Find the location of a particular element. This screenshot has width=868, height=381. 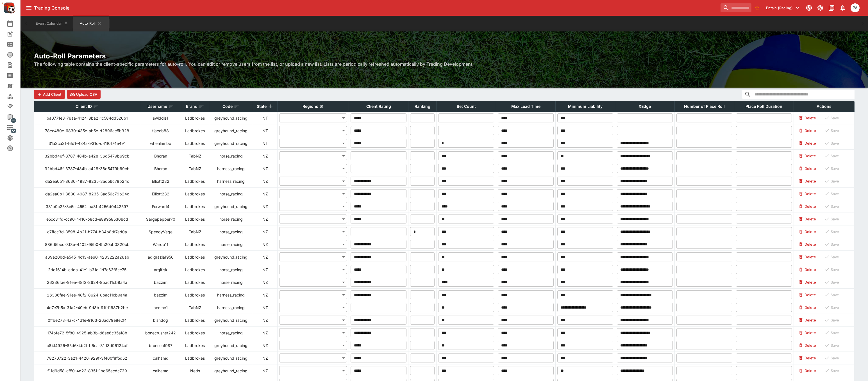

td: bazzim is located at coordinates (161, 282).